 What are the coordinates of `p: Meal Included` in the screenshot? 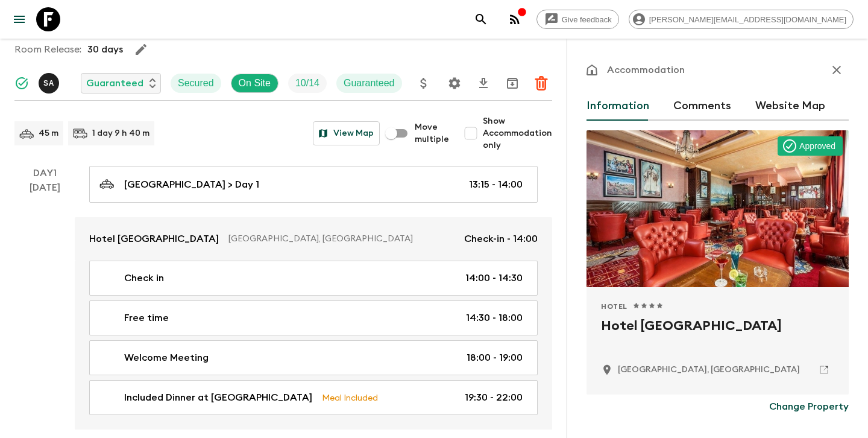 It's located at (349, 398).